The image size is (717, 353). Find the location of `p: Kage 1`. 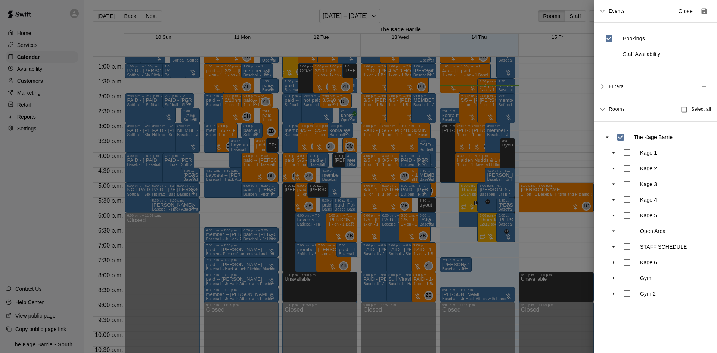

p: Kage 1 is located at coordinates (648, 153).